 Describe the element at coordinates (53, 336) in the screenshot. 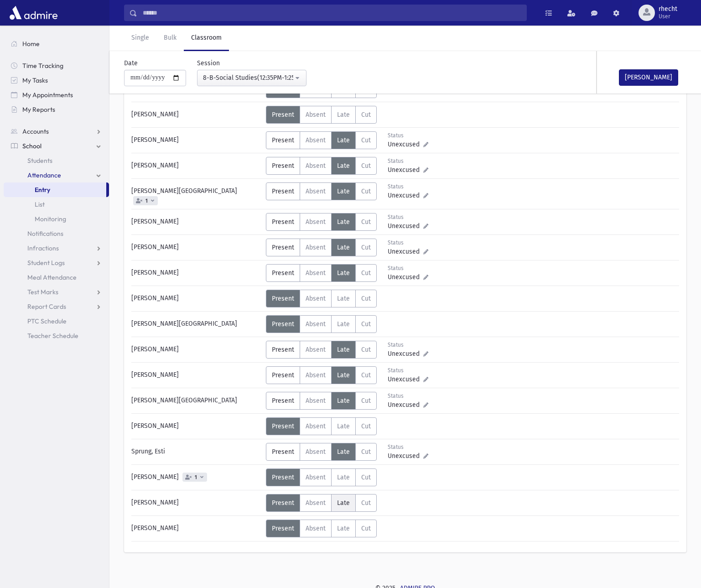

I see `span: Teacher Schedule` at that location.